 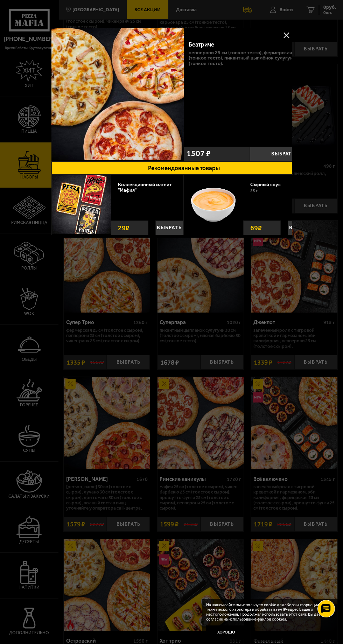 What do you see at coordinates (269, 185) in the screenshot?
I see `a: Сырный соус` at bounding box center [269, 185].